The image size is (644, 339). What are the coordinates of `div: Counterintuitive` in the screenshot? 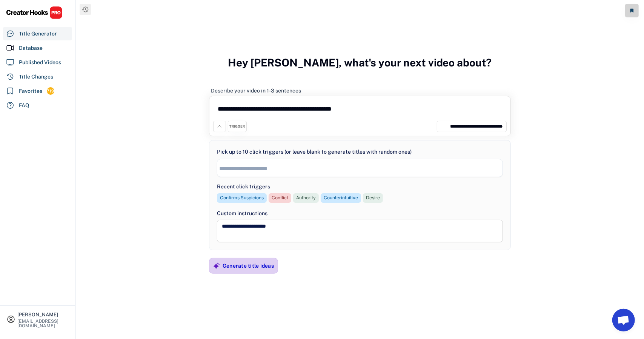 It's located at (341, 198).